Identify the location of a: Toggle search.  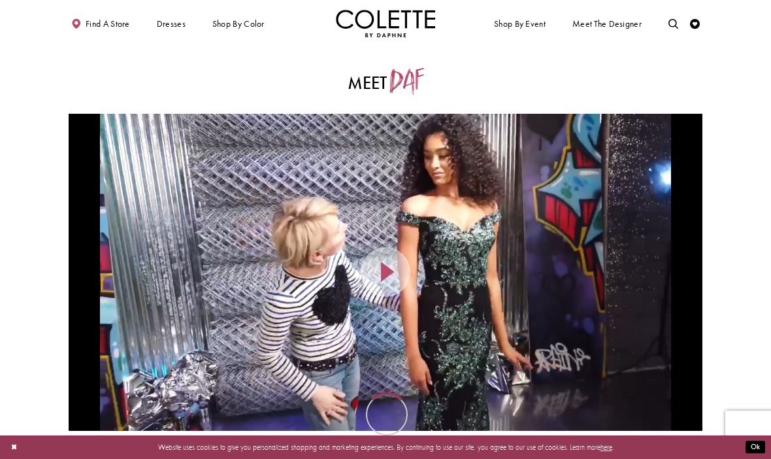
(673, 24).